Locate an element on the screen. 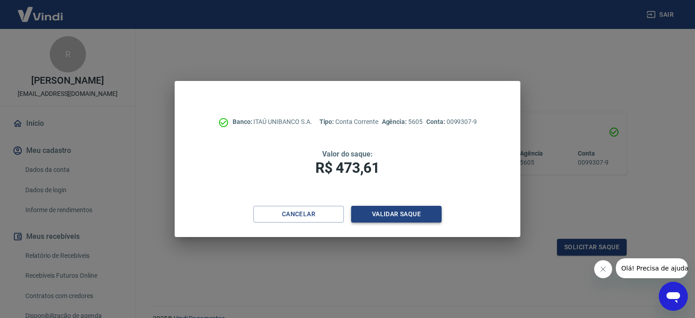 This screenshot has width=695, height=318. button: Validar saque is located at coordinates (397, 214).